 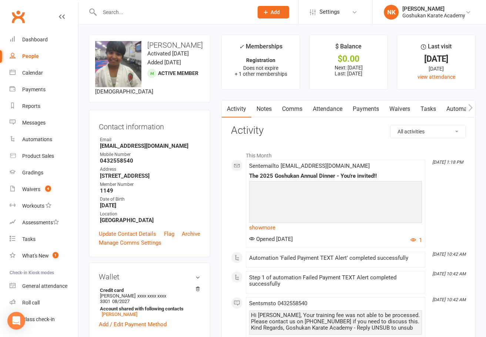 I want to click on div: Waivers, so click(x=31, y=189).